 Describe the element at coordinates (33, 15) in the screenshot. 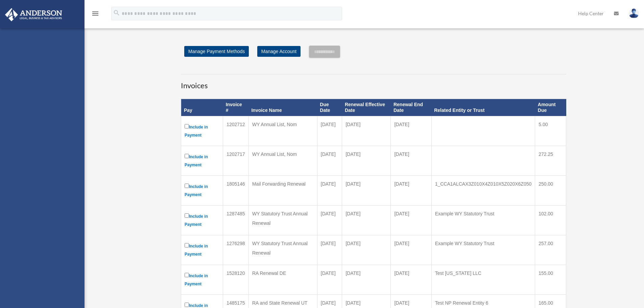

I see `img: Anderson Advisors Platinum Portal` at that location.